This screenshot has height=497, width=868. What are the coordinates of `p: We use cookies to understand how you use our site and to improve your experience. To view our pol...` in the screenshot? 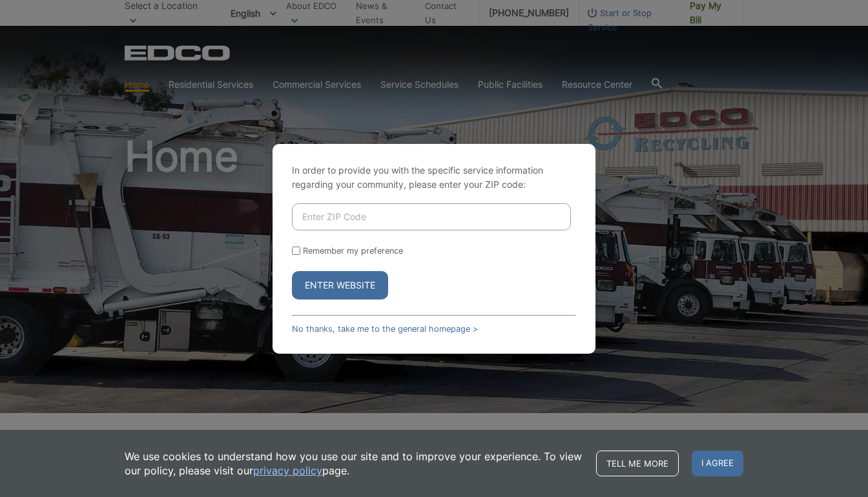 It's located at (354, 463).